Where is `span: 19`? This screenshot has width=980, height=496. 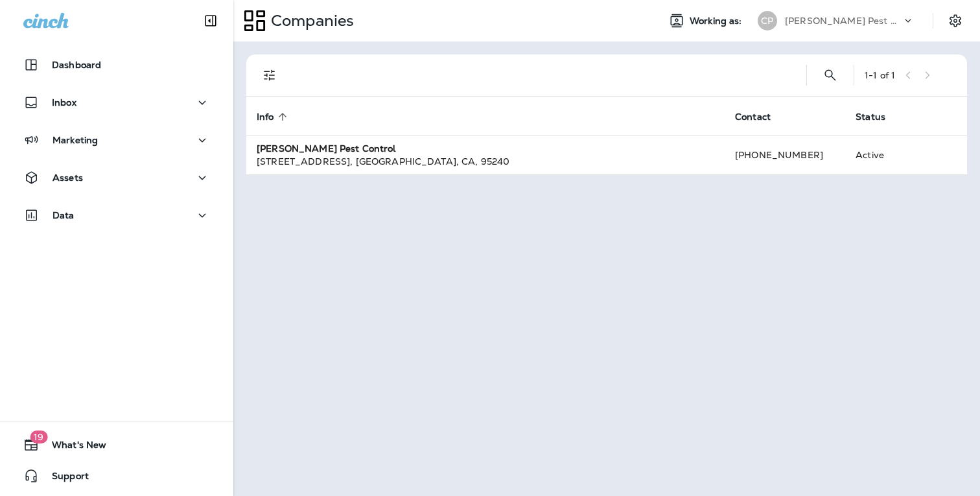
span: 19 is located at coordinates (38, 437).